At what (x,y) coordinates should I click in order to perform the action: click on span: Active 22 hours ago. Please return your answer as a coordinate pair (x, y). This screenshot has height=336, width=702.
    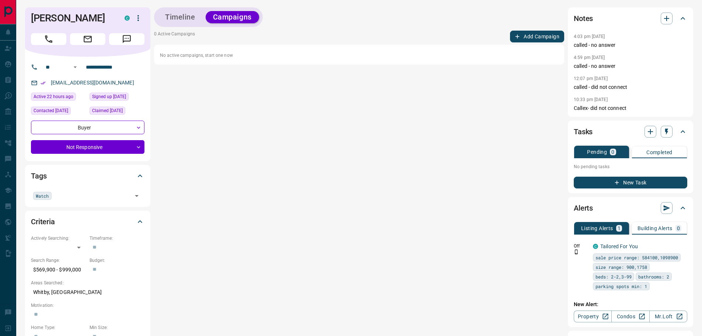
    Looking at the image, I should click on (53, 97).